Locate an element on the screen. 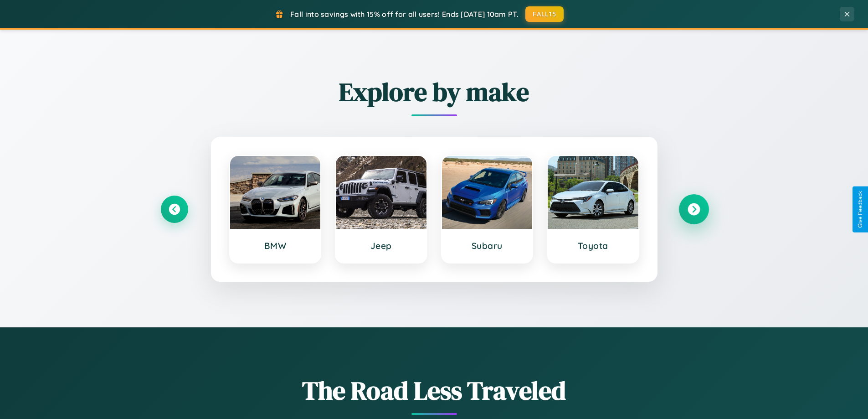  h1: The Road Less Traveled is located at coordinates (434, 390).